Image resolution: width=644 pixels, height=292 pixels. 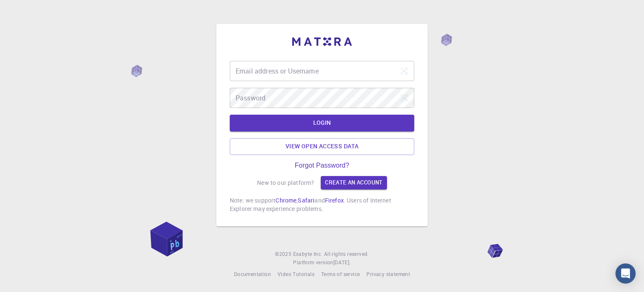 What do you see at coordinates (296, 273) in the screenshot?
I see `span: Video Tutorials` at bounding box center [296, 273].